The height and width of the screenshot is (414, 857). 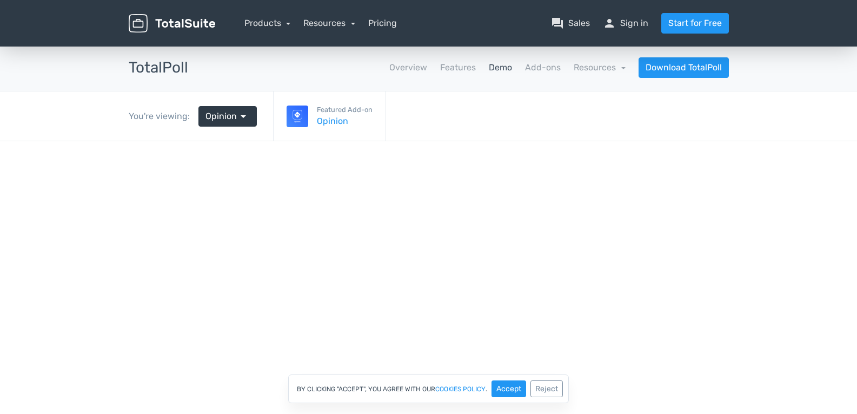 I want to click on img: TotalSuite for WordPress, so click(x=172, y=23).